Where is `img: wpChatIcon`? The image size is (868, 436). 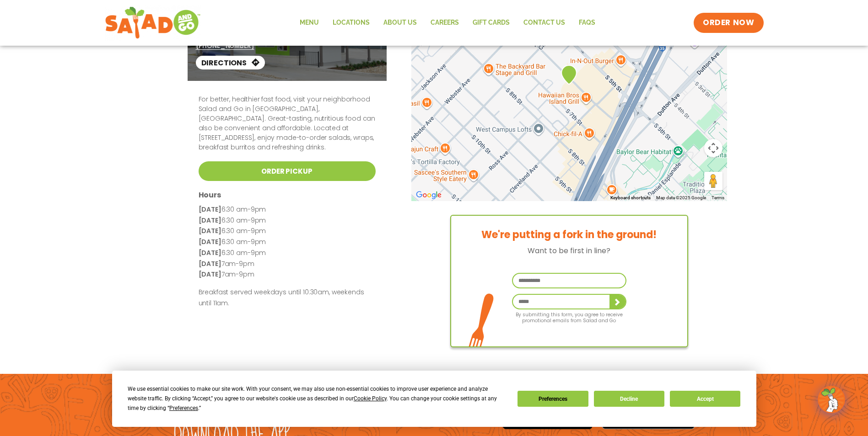
img: wpChatIcon is located at coordinates (831, 400).